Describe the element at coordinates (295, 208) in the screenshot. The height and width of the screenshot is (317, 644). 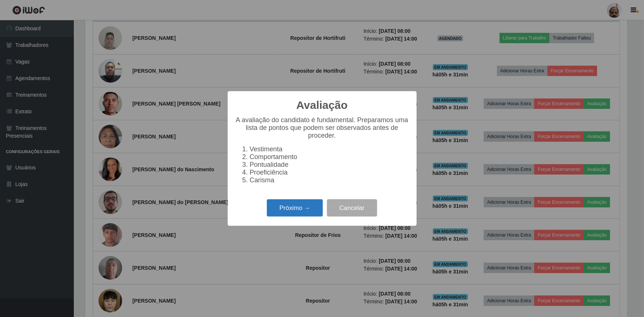
I see `button: Próximo →` at that location.